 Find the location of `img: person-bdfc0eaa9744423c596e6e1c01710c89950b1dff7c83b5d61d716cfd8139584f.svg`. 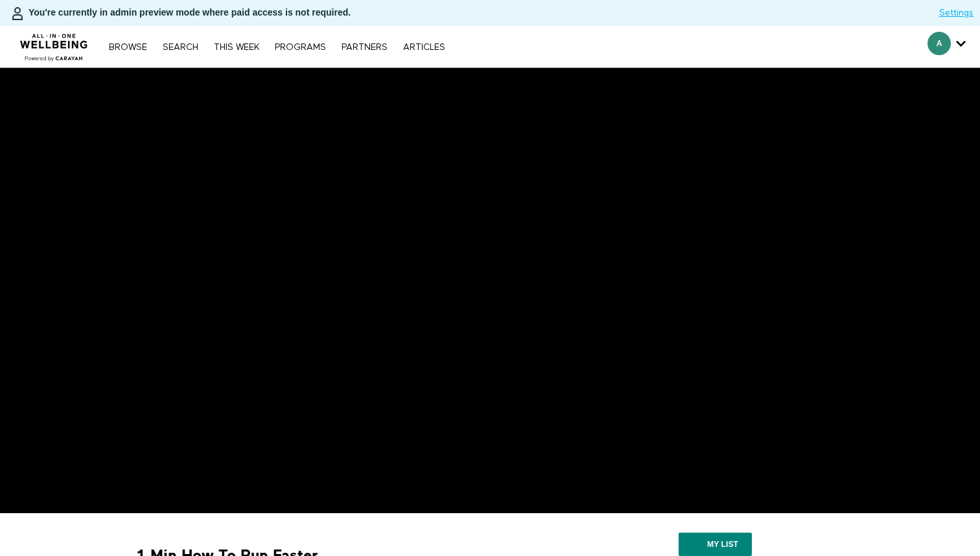

img: person-bdfc0eaa9744423c596e6e1c01710c89950b1dff7c83b5d61d716cfd8139584f.svg is located at coordinates (18, 13).